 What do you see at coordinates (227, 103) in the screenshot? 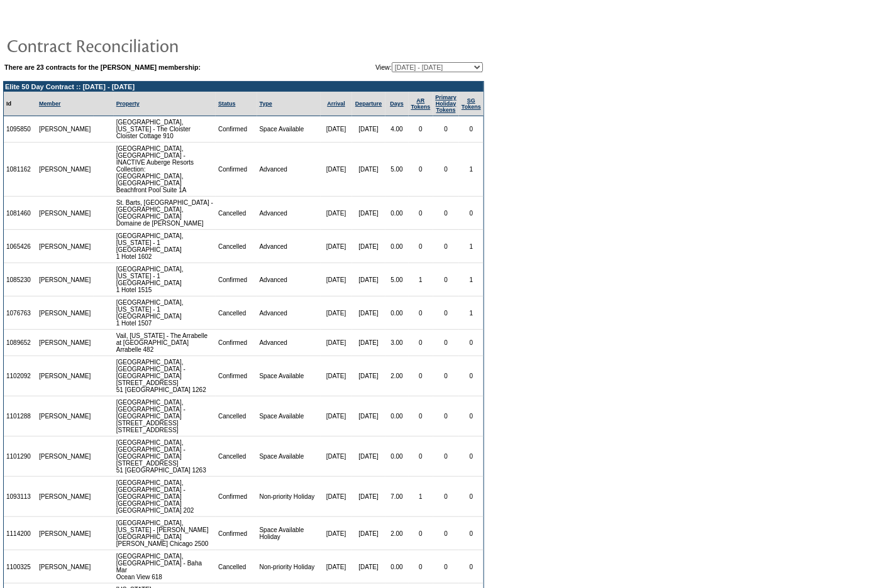
I see `a: Status` at bounding box center [227, 103].